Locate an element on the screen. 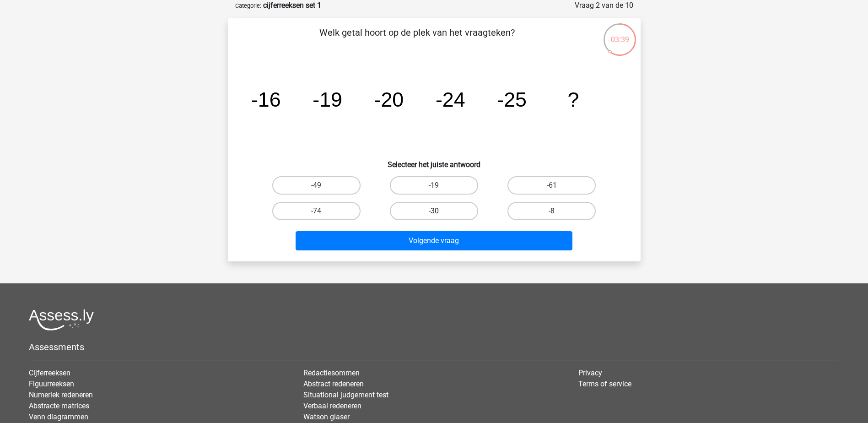  h5: Assessments is located at coordinates (434, 347).